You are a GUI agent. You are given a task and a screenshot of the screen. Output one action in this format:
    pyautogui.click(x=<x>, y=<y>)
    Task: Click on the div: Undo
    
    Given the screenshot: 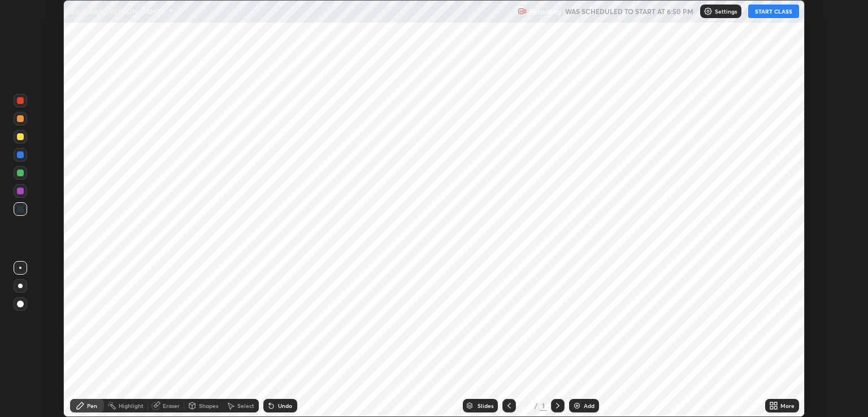 What is the action you would take?
    pyautogui.click(x=285, y=406)
    